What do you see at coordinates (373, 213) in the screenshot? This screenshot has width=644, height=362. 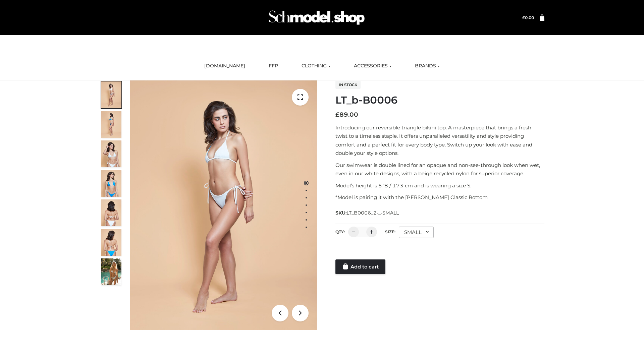 I see `span: LT_B0006_2-_-SMALL` at bounding box center [373, 213].